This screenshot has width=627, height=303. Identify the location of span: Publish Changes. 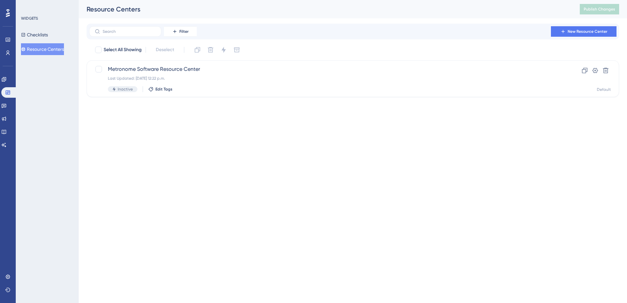
(599, 9).